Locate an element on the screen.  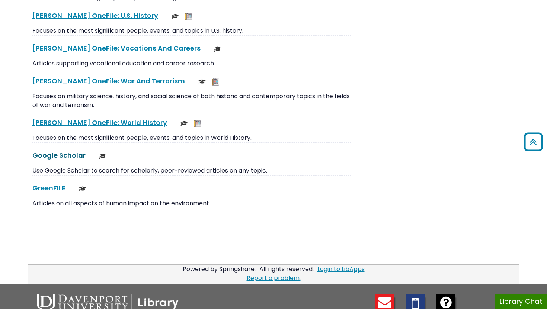
p: Focuses on the most significant people, events, and topics in U.S. history. is located at coordinates (192, 31).